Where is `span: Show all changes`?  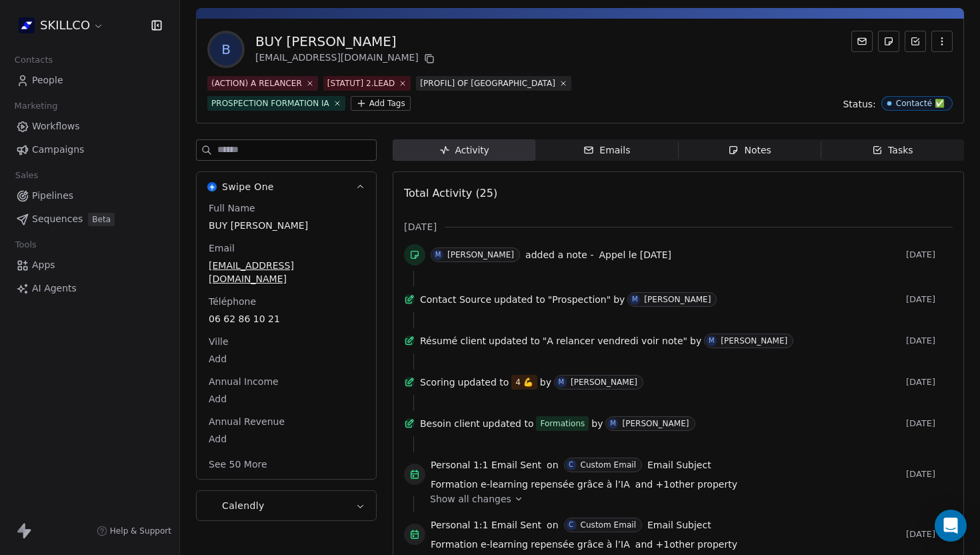
span: Show all changes is located at coordinates (471, 499).